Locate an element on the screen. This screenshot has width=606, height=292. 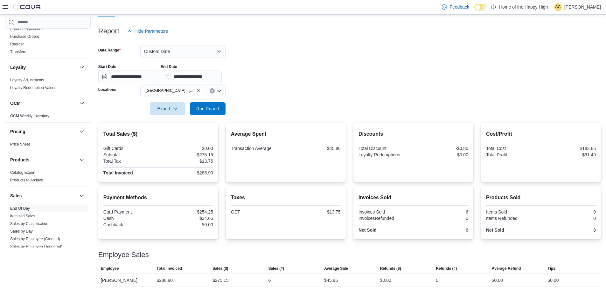
strong: Net Sold is located at coordinates (367, 230).